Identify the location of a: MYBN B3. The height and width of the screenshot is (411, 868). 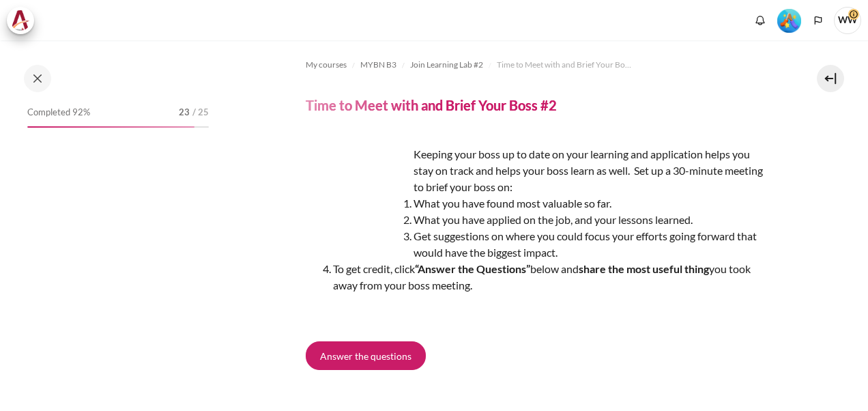
(379, 65).